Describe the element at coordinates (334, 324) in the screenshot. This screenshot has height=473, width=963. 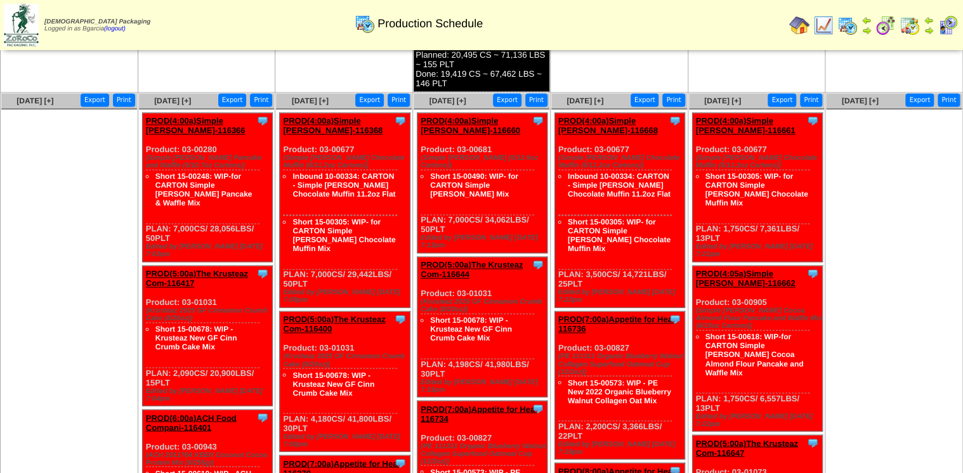
I see `a: PROD(5:00a)The Krusteaz Com-116400` at that location.